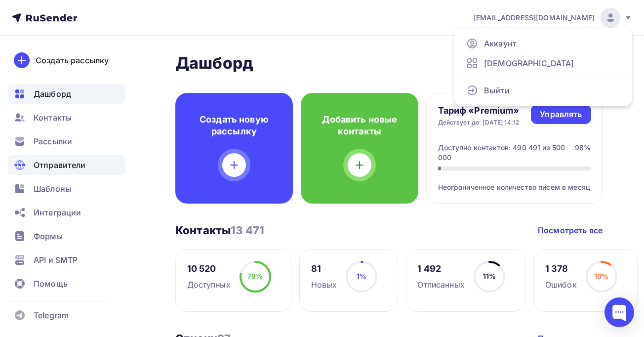 The width and height of the screenshot is (644, 337). What do you see at coordinates (57, 212) in the screenshot?
I see `span: Интеграции` at bounding box center [57, 212].